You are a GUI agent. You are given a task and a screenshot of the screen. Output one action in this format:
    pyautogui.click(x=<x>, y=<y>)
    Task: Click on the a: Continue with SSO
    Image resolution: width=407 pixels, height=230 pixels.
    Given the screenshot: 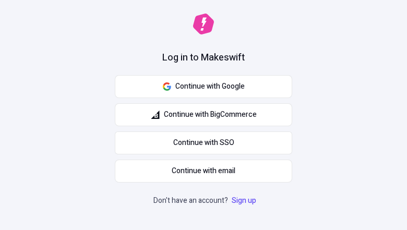 What is the action you would take?
    pyautogui.click(x=203, y=143)
    